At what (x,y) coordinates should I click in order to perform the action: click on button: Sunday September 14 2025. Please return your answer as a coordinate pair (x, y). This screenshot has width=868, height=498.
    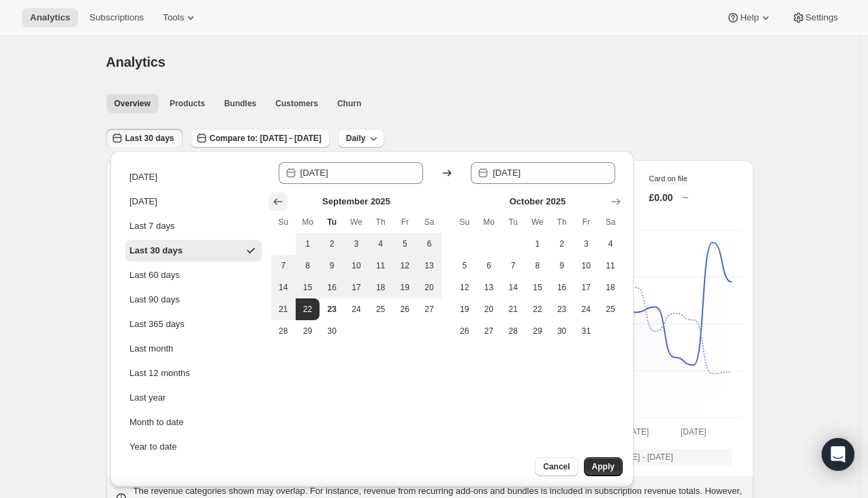
    Looking at the image, I should click on (283, 287).